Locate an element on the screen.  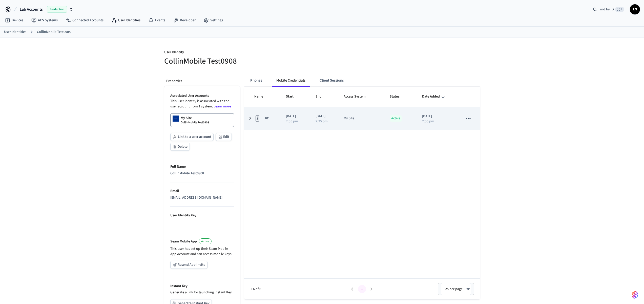
p: My Site is located at coordinates (186, 118).